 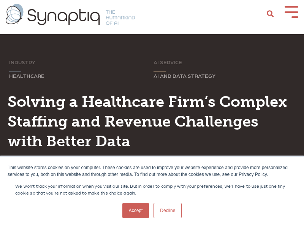 What do you see at coordinates (70, 14) in the screenshot?
I see `img: synaptiq logo-2` at bounding box center [70, 14].